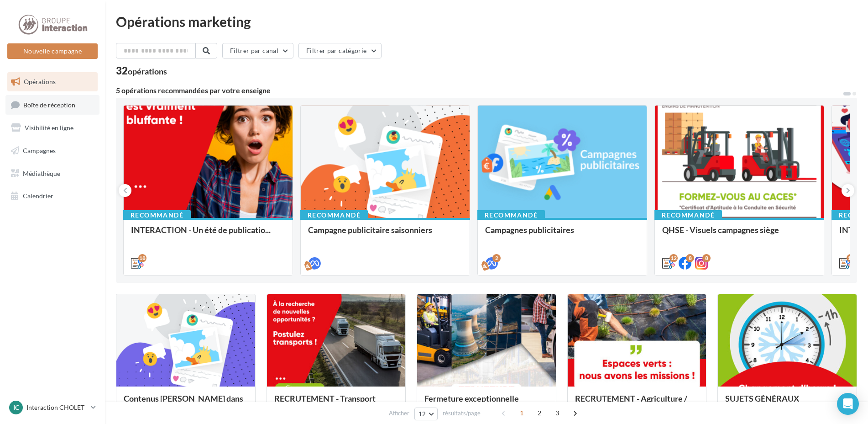  What do you see at coordinates (53, 173) in the screenshot?
I see `a: Médiathèque` at bounding box center [53, 173].